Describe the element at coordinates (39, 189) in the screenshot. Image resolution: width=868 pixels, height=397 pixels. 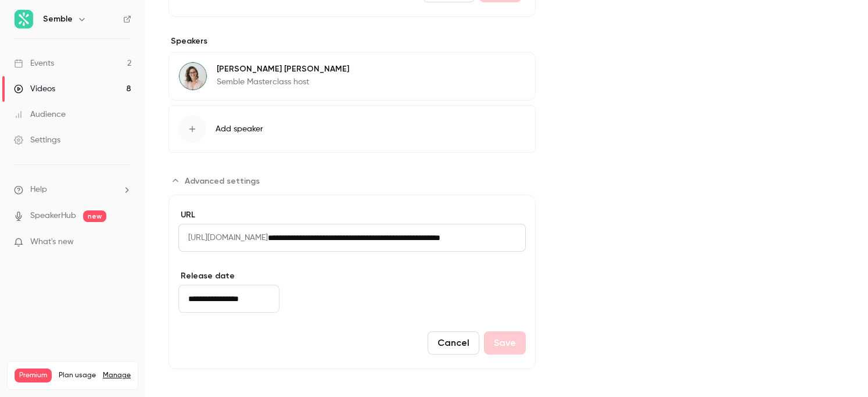
I see `span: Help` at that location.